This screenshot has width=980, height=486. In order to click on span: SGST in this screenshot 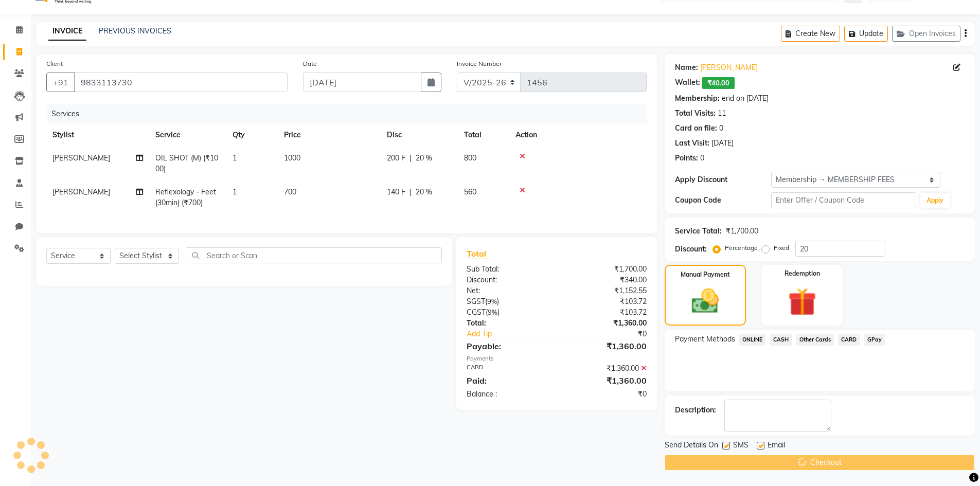, I will do `click(476, 301)`.